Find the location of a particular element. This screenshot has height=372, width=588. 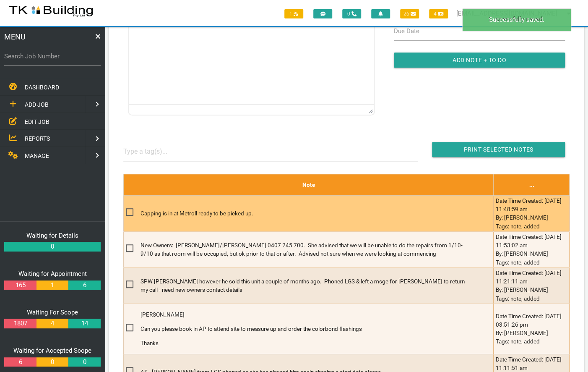

input: Add Note + To Do is located at coordinates (479, 60).